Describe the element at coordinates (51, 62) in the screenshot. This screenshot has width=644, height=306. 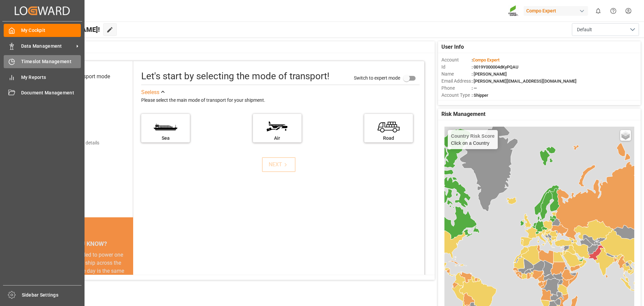
I see `span: Timeslot Management` at that location.